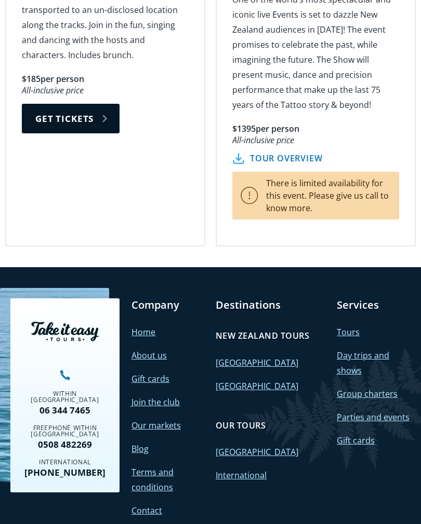  I want to click on a: Destinations, so click(248, 305).